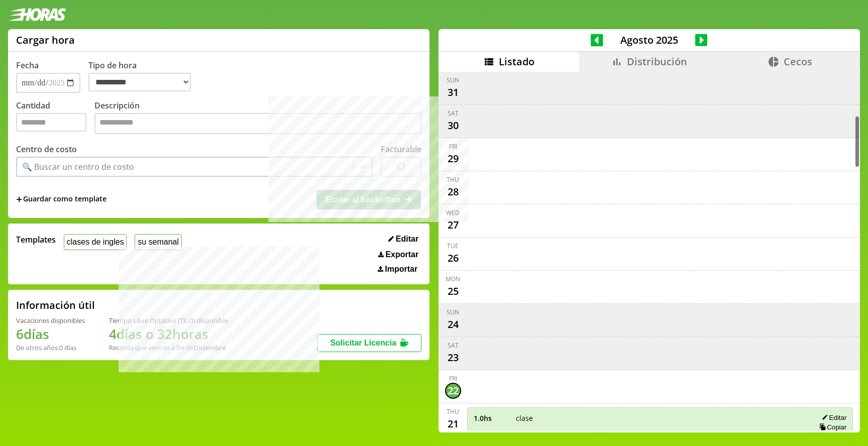  Describe the element at coordinates (45, 39) in the screenshot. I see `h1: Cargar hora` at that location.